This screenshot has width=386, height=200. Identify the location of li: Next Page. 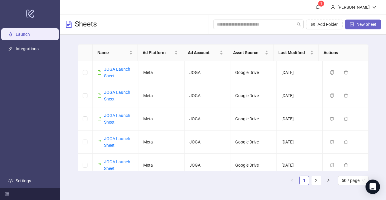
(328, 181).